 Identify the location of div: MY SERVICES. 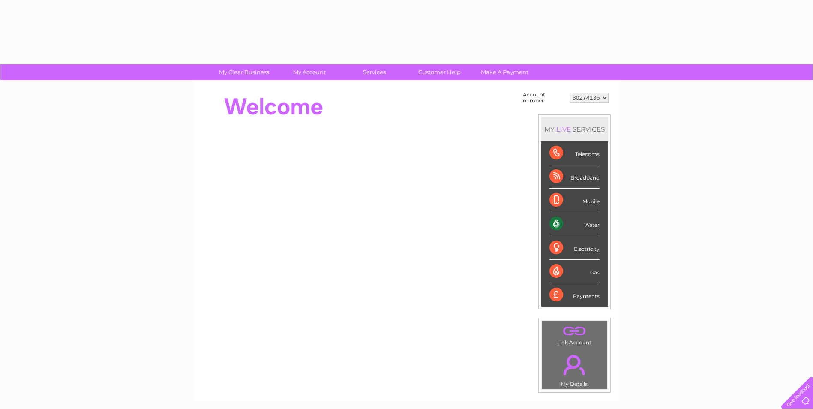
(574, 129).